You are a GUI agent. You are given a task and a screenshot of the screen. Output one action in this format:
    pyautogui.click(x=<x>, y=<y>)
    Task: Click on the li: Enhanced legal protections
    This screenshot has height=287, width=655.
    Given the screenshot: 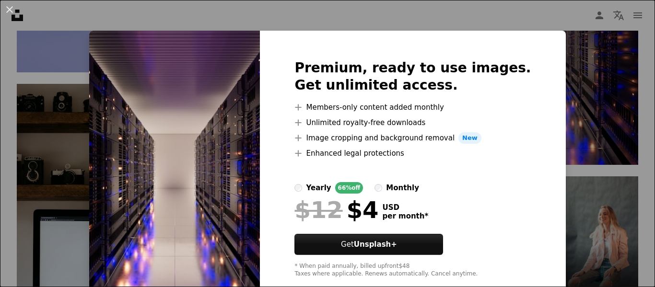 What is the action you would take?
    pyautogui.click(x=412, y=153)
    